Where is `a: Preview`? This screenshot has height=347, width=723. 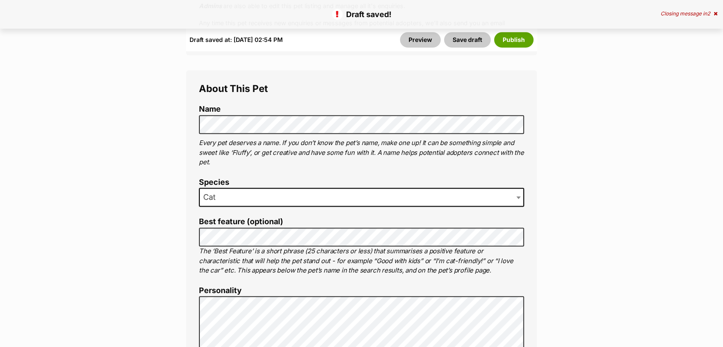 a: Preview is located at coordinates (420, 40).